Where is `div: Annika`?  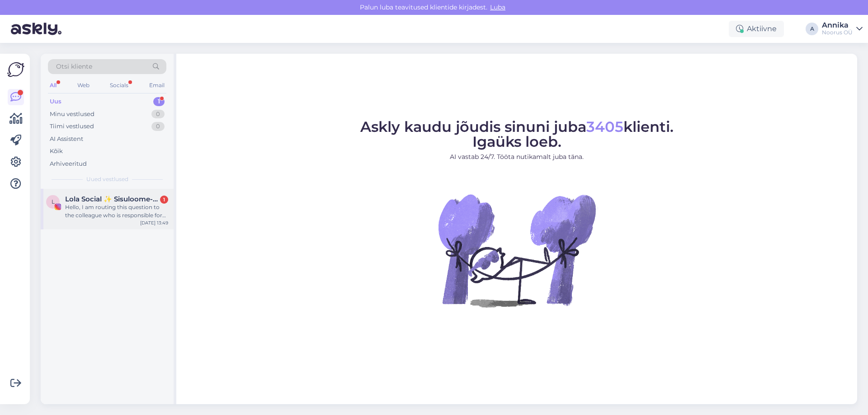 div: Annika is located at coordinates (838, 26).